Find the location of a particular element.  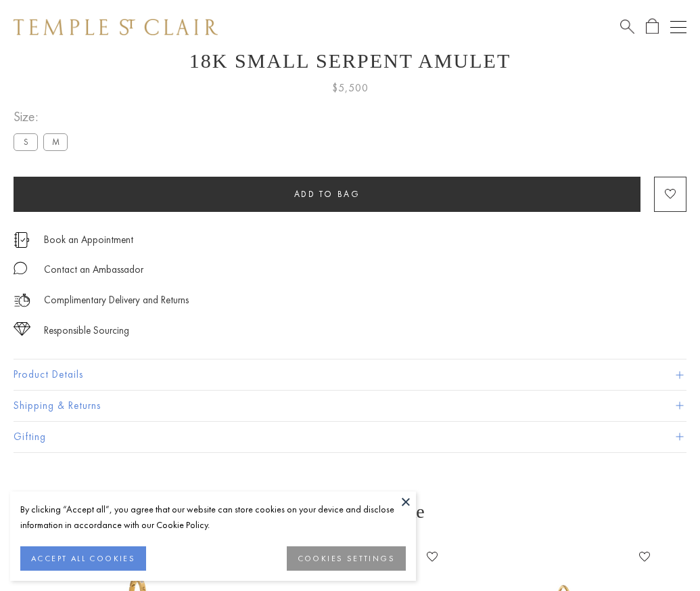

img: Temple St. Clair is located at coordinates (116, 27).